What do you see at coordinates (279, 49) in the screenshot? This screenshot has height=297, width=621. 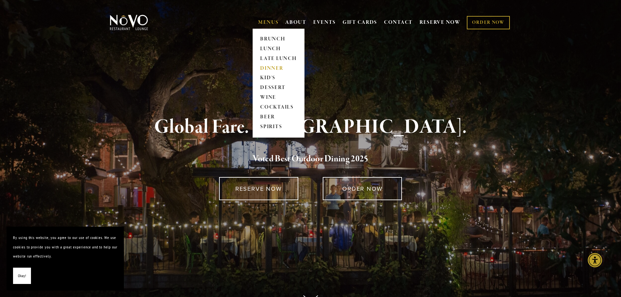 I see `a: LUNCH` at bounding box center [279, 49].